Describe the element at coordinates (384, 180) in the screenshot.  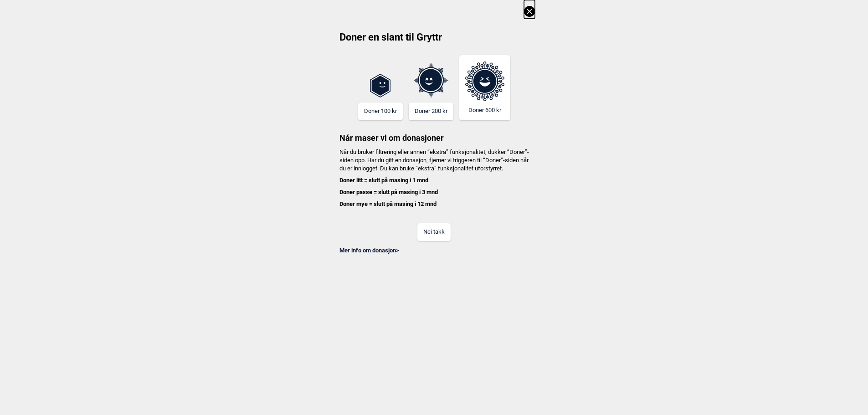
I see `b: Doner litt = slutt på masing i 1 mnd` at that location.